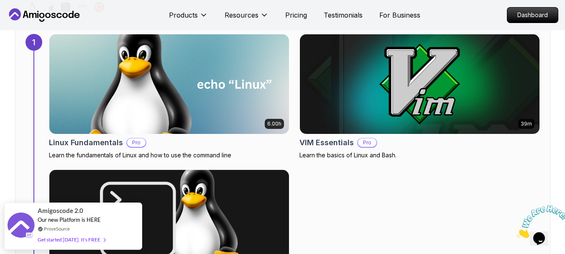 This screenshot has width=565, height=254. What do you see at coordinates (400, 15) in the screenshot?
I see `a: For Business` at bounding box center [400, 15].